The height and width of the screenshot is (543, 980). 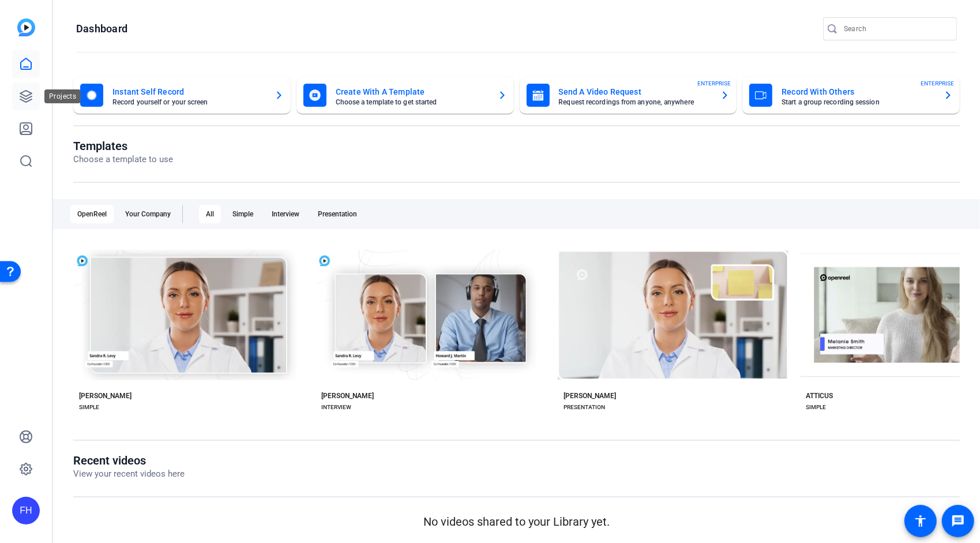 I want to click on input: Search, so click(x=896, y=29).